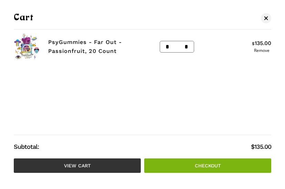 This screenshot has width=285, height=189. I want to click on span: Cart, so click(24, 18).